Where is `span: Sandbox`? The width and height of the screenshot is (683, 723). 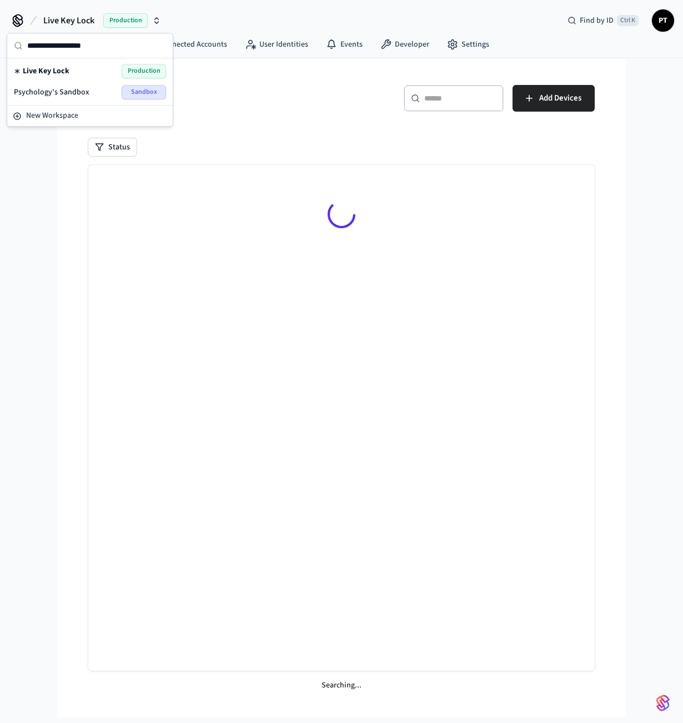
span: Sandbox is located at coordinates (144, 92).